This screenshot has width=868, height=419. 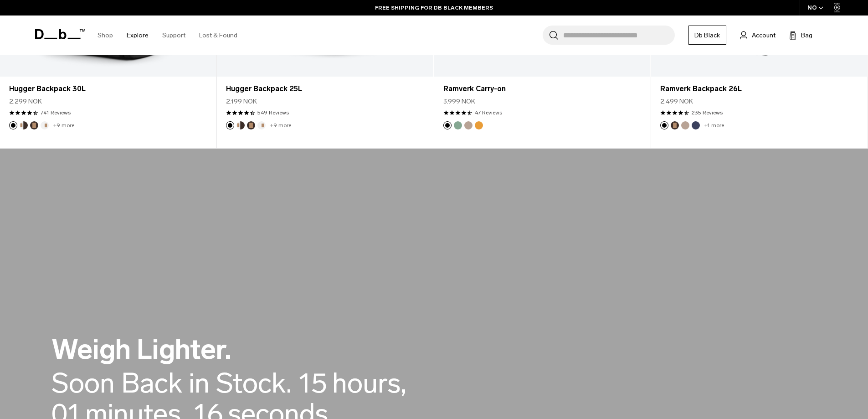 I want to click on a: +1 more, so click(x=714, y=125).